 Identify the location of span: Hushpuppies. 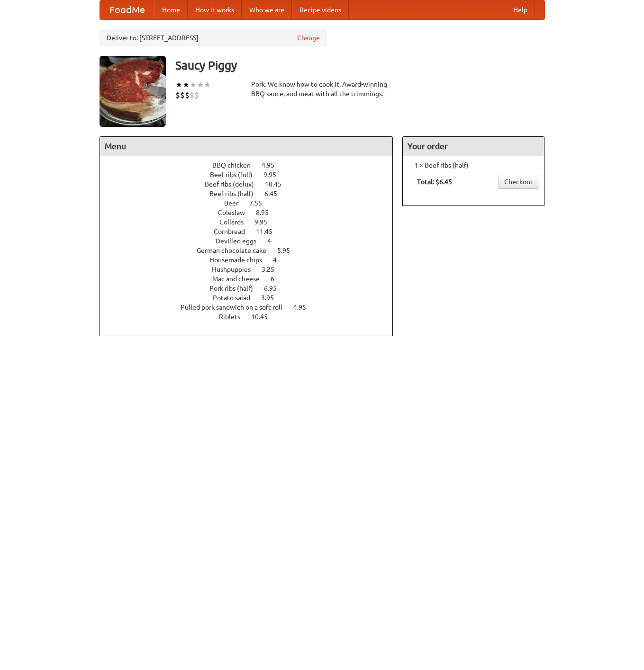
(236, 269).